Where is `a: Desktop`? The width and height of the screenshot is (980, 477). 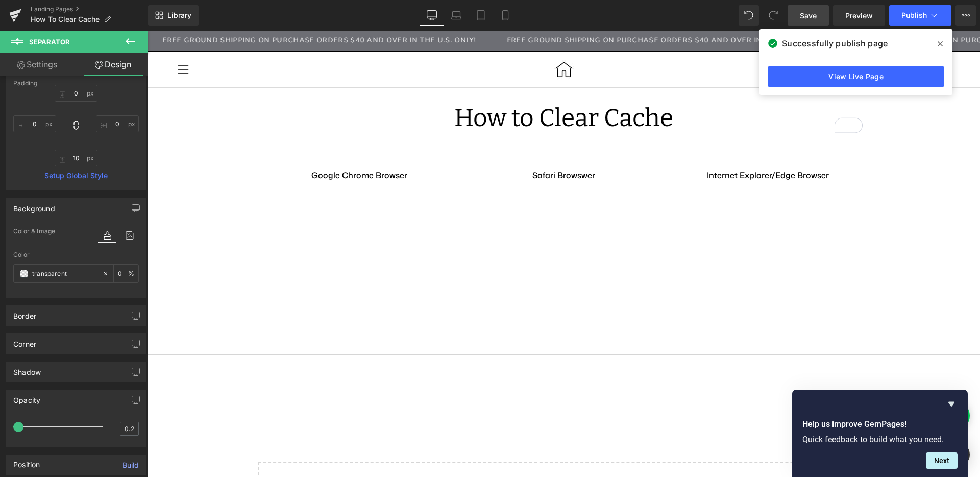
a: Desktop is located at coordinates (432, 16).